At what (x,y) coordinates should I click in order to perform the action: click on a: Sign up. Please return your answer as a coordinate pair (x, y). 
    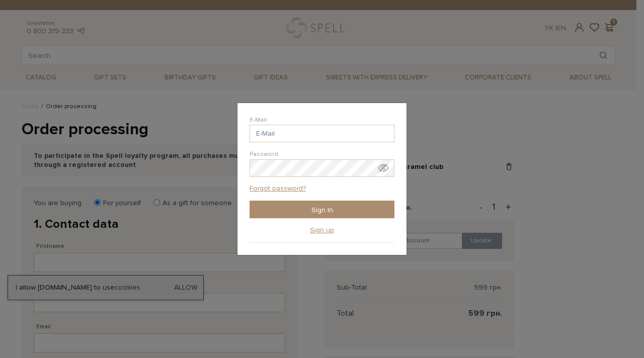
    Looking at the image, I should click on (322, 230).